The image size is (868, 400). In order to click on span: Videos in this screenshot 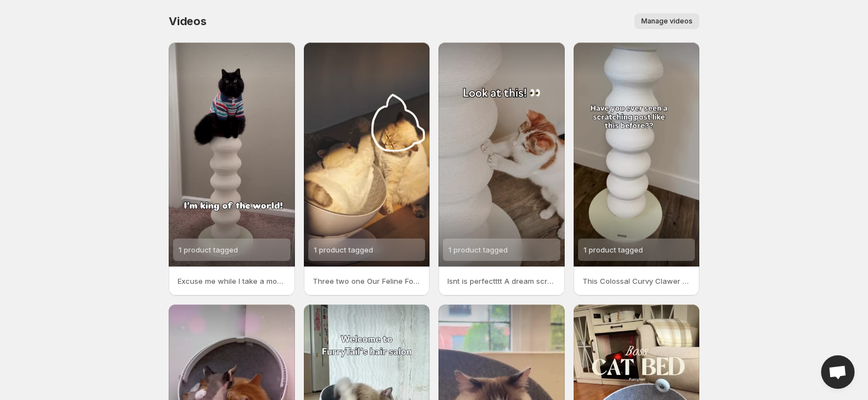, I will do `click(188, 22)`.